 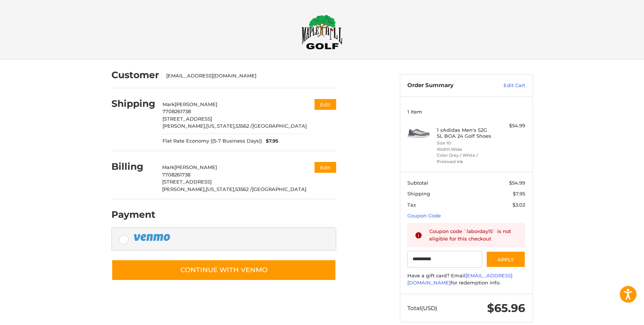 What do you see at coordinates (135, 75) in the screenshot?
I see `h2: Customer` at bounding box center [135, 75].